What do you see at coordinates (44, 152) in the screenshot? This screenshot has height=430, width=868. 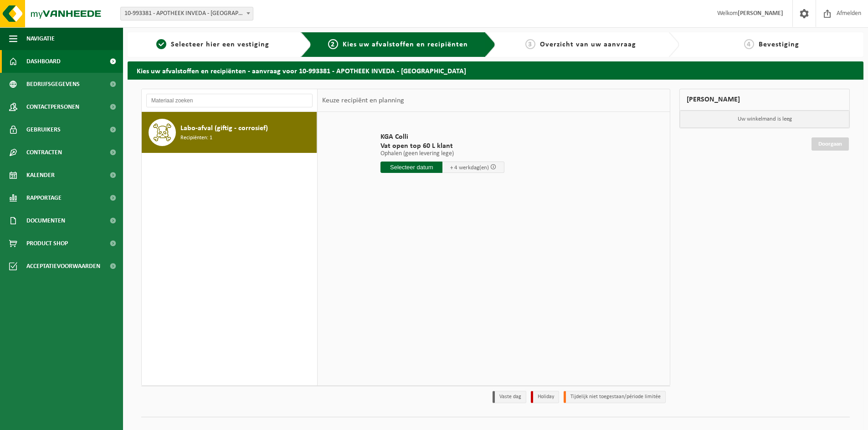 I see `span: Contracten` at bounding box center [44, 152].